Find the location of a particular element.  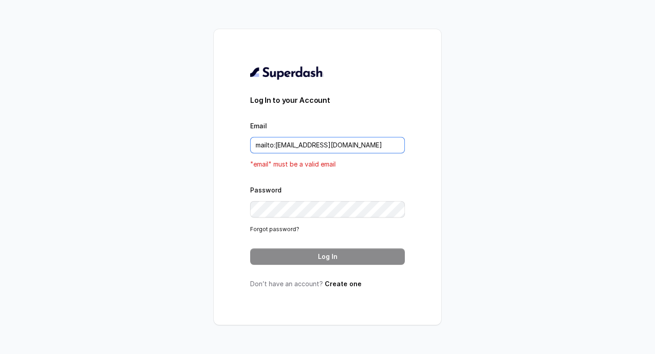

p: Don’t have an account? is located at coordinates (327, 284).